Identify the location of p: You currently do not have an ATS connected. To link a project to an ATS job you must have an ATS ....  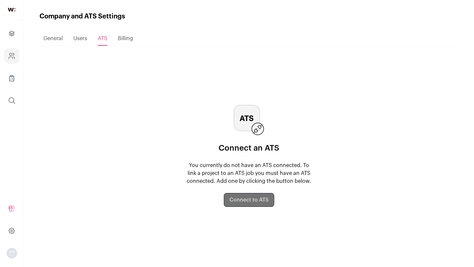
(249, 174).